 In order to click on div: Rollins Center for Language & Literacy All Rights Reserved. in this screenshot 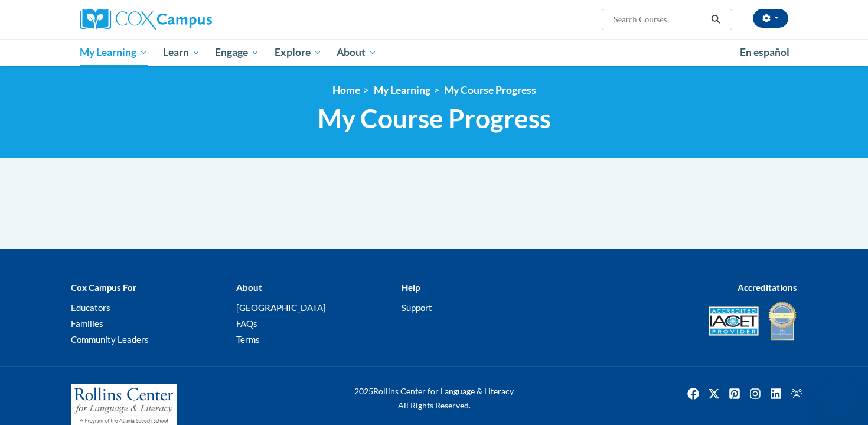, I will do `click(434, 399)`.